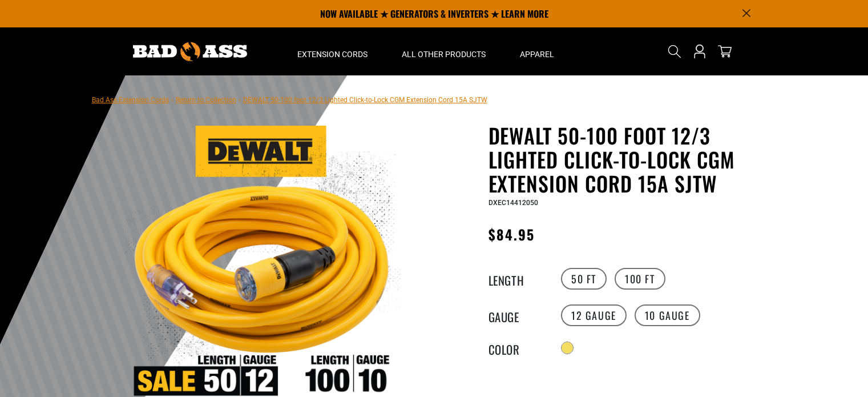 The height and width of the screenshot is (397, 868). What do you see at coordinates (332, 55) in the screenshot?
I see `span: Extension Cords` at bounding box center [332, 55].